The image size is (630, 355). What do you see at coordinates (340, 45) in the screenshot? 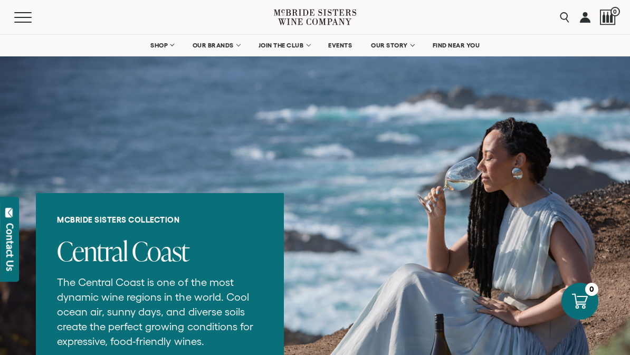
I see `span: EVENTS` at bounding box center [340, 45].